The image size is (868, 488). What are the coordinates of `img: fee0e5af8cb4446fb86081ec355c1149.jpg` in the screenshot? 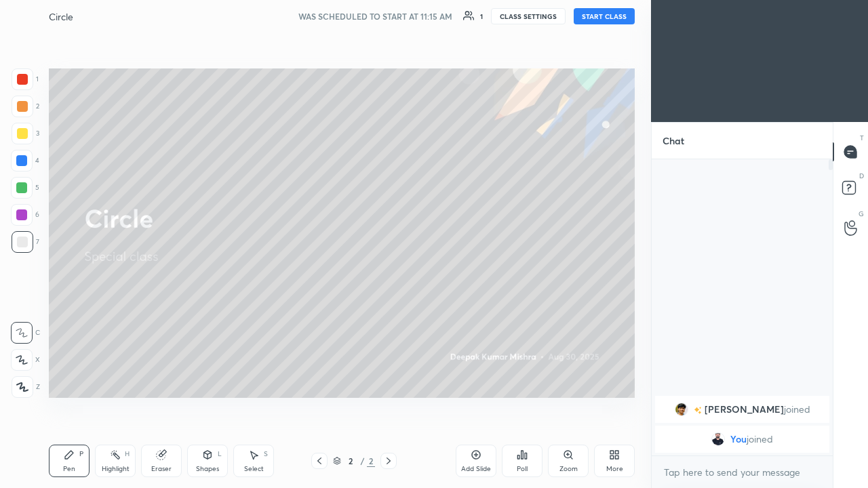 It's located at (681, 410).